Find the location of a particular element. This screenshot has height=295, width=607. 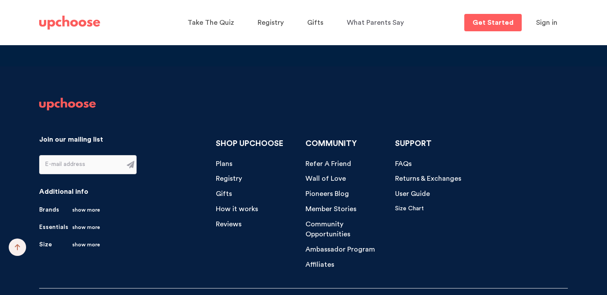

a: How it works is located at coordinates (237, 209).